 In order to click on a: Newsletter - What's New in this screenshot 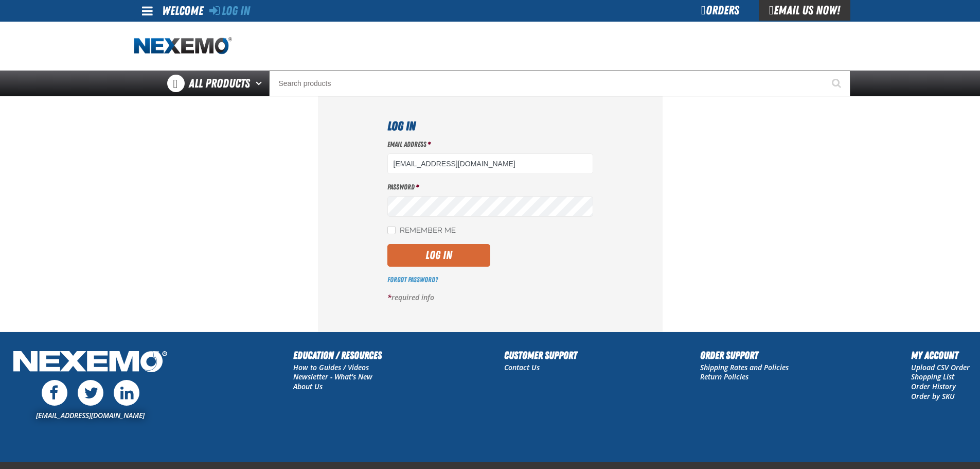, I will do `click(333, 376)`.